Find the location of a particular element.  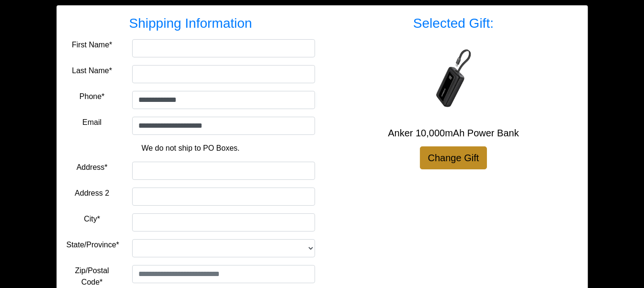

label: State/Province* is located at coordinates (93, 245).